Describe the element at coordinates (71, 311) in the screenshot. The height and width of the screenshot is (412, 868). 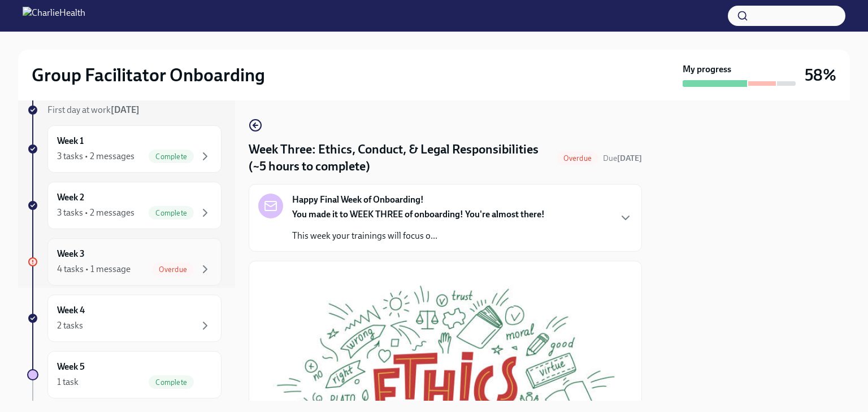
I see `h6: Week 4` at that location.